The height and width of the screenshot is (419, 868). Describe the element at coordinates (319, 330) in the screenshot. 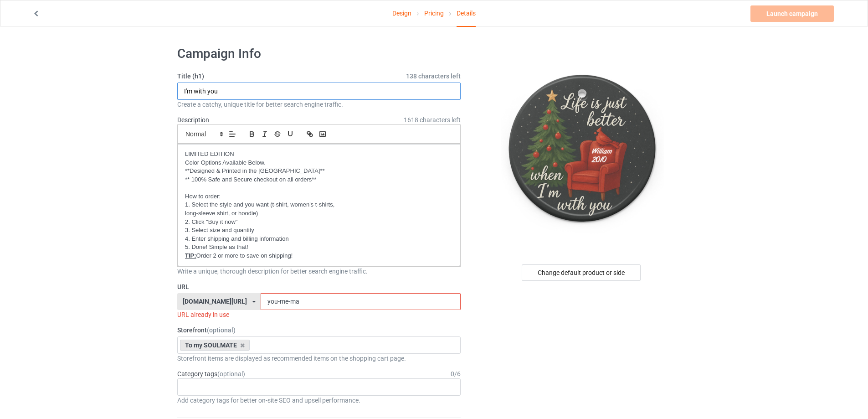

I see `label: Storefront` at that location.